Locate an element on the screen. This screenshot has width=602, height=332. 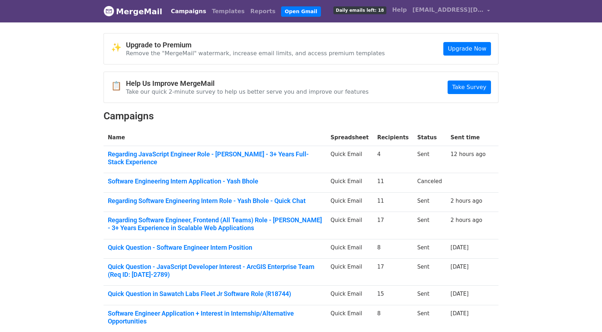
a: Upgrade Now is located at coordinates (467, 49).